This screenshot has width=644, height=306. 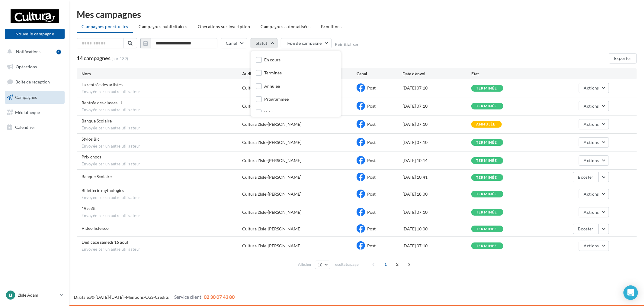 I want to click on span: Rentrée des classes LJ, so click(x=102, y=103).